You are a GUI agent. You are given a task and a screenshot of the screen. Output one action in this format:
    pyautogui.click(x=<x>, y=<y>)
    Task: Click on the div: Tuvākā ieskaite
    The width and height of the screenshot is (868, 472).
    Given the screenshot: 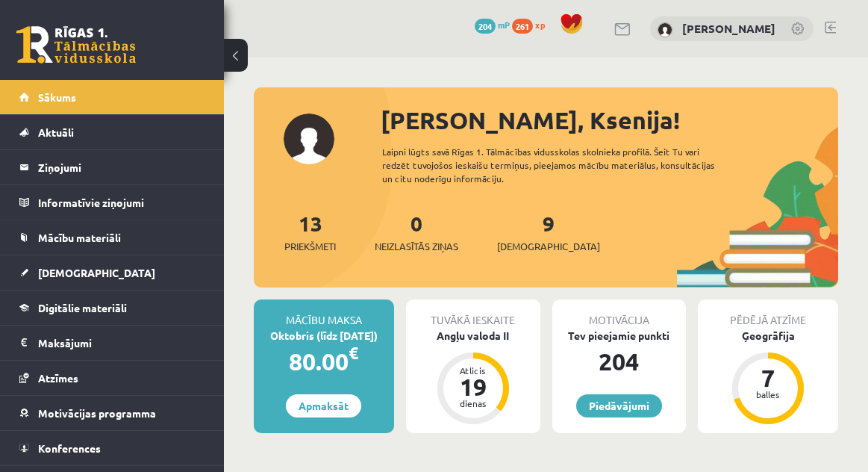 What is the action you would take?
    pyautogui.click(x=473, y=313)
    